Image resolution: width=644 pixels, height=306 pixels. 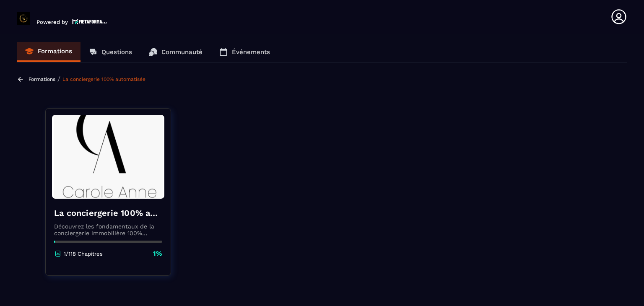 I want to click on a: La conciergerie 100% automatisée, so click(x=104, y=79).